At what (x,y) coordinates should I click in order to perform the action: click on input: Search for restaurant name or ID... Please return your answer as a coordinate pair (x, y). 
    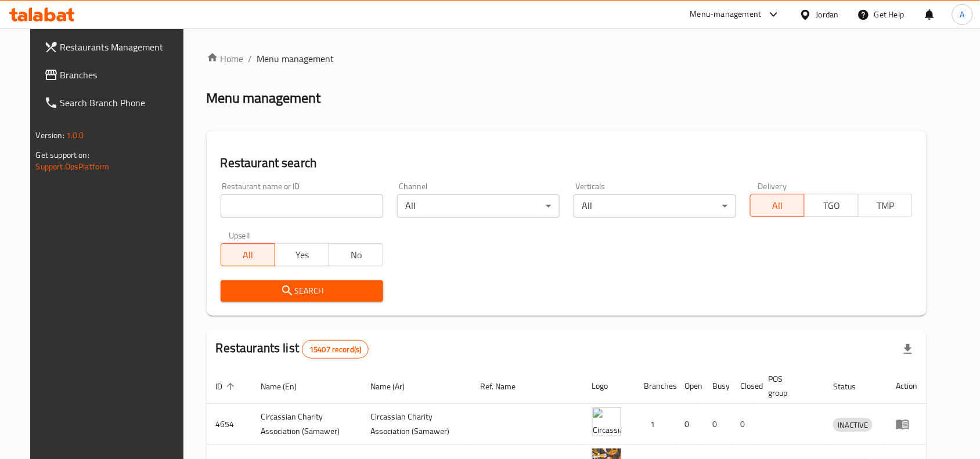
    Looking at the image, I should click on (302, 206).